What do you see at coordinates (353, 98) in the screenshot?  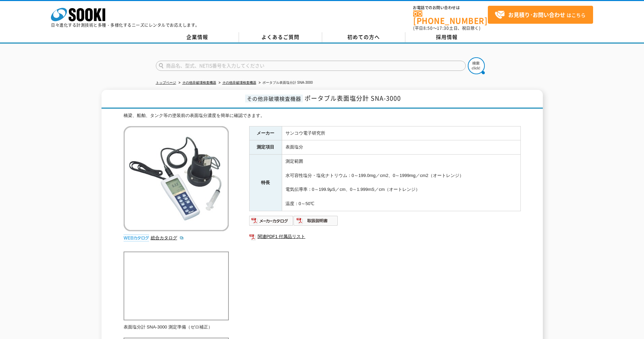 I see `span: ポータブル表面塩分計 SNA-3000` at bounding box center [353, 98].